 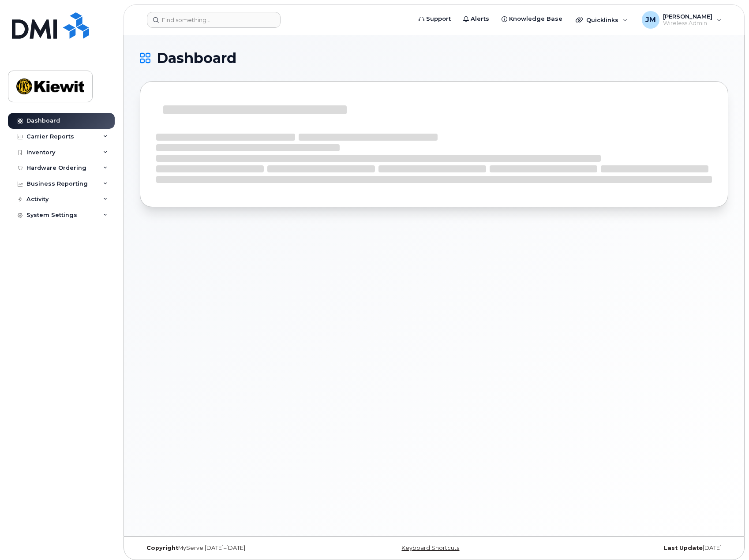 What do you see at coordinates (430, 548) in the screenshot?
I see `a: Keyboard Shortcuts` at bounding box center [430, 548].